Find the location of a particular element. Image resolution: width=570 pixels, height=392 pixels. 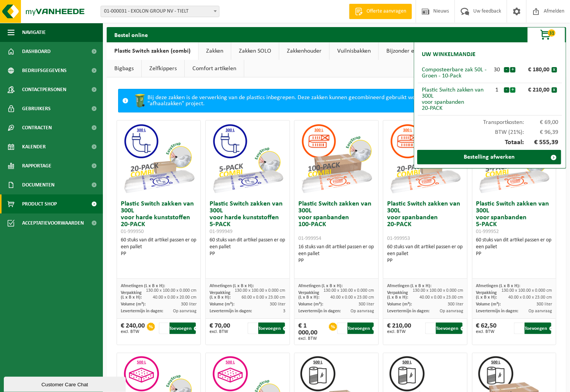

a: Comfort artikelen is located at coordinates (214, 68).